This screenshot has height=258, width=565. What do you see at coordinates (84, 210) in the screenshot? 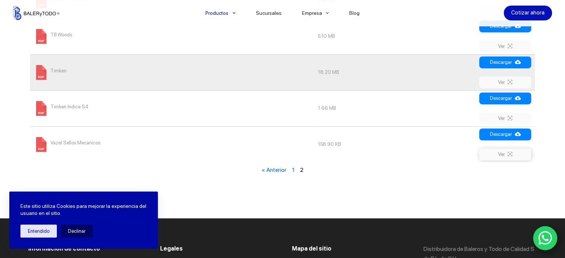
I see `p: Este sitio utiliza Cookies para mejorar la experiencia del usuario en el sitio.` at bounding box center [84, 210].